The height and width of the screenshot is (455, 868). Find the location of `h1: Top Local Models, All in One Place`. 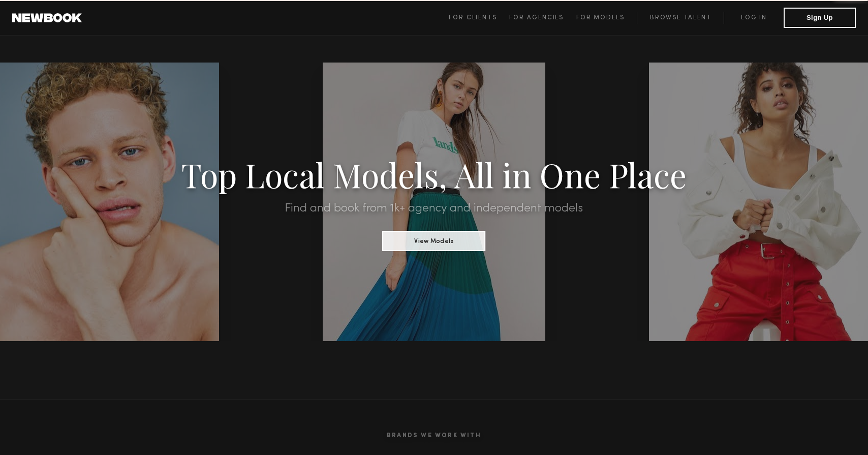

h1: Top Local Models, All in One Place is located at coordinates (434, 174).